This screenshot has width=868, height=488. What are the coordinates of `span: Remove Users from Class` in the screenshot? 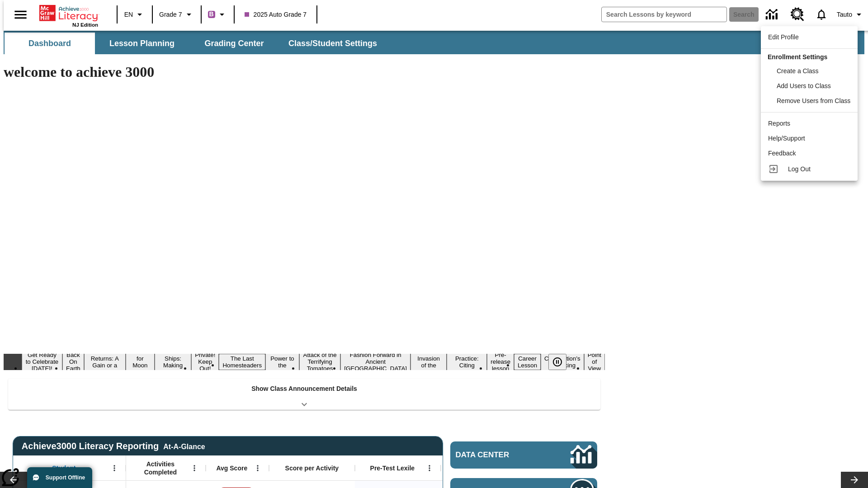 It's located at (814, 101).